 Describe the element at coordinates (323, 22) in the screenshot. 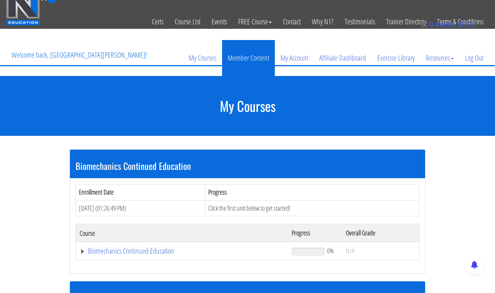

I see `a: Why N1?` at that location.